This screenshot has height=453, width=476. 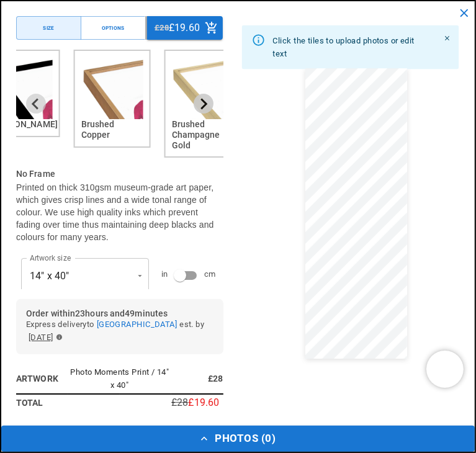 I want to click on span: Express delivery to, so click(x=60, y=325).